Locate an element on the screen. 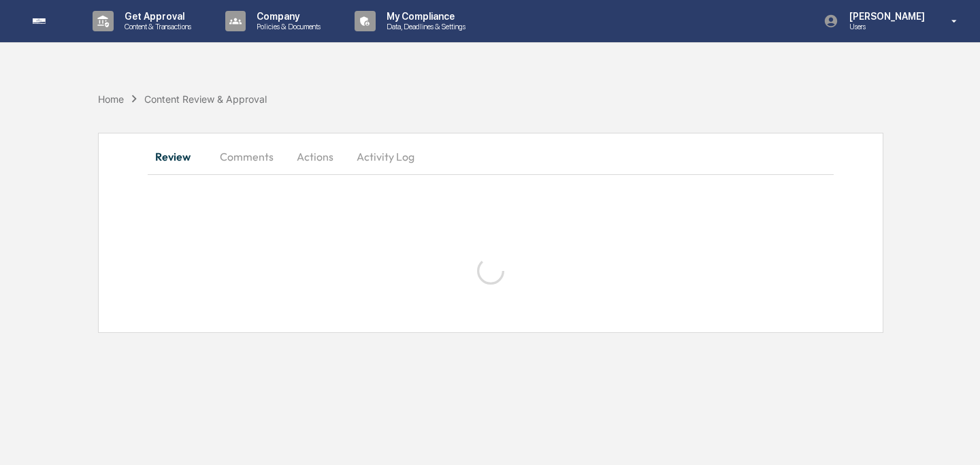 The height and width of the screenshot is (465, 980). button: Comments is located at coordinates (246, 156).